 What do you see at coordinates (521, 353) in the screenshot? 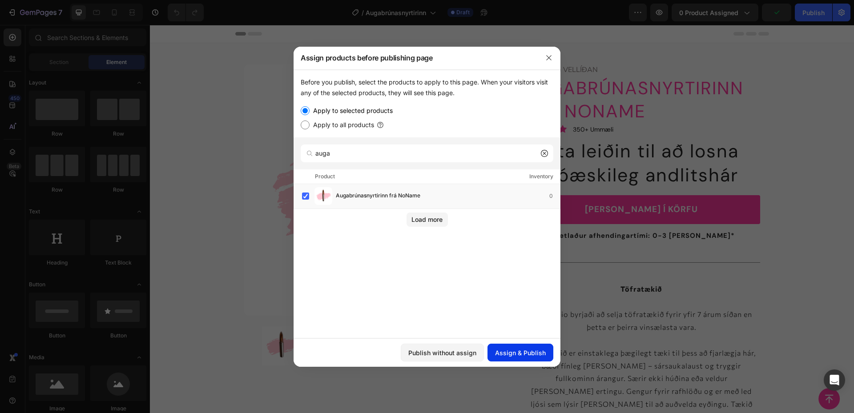
I see `div: Assign & Publish` at bounding box center [521, 353].